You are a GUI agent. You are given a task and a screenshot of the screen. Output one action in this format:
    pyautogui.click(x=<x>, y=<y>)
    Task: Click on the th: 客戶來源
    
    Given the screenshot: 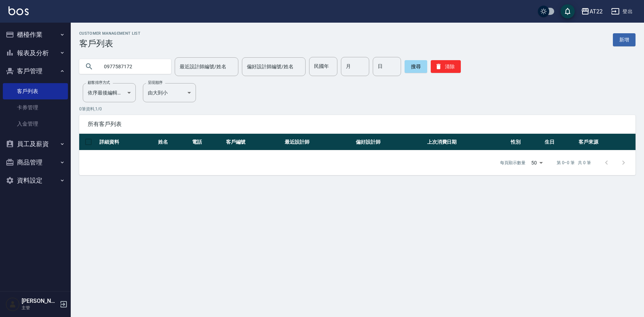 What is the action you would take?
    pyautogui.click(x=606, y=142)
    